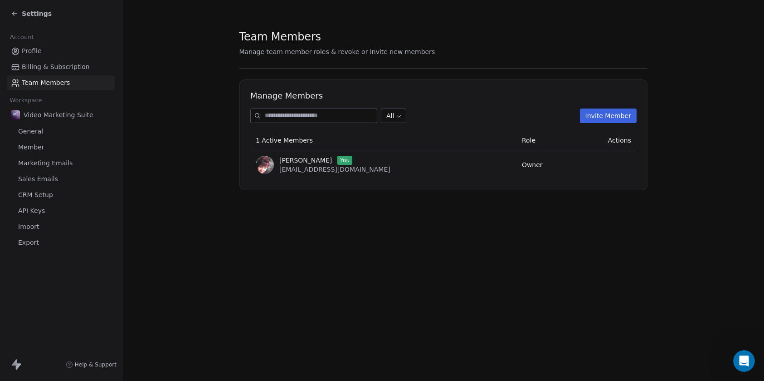 The width and height of the screenshot is (764, 381). Describe the element at coordinates (29, 226) in the screenshot. I see `span: Import` at that location.